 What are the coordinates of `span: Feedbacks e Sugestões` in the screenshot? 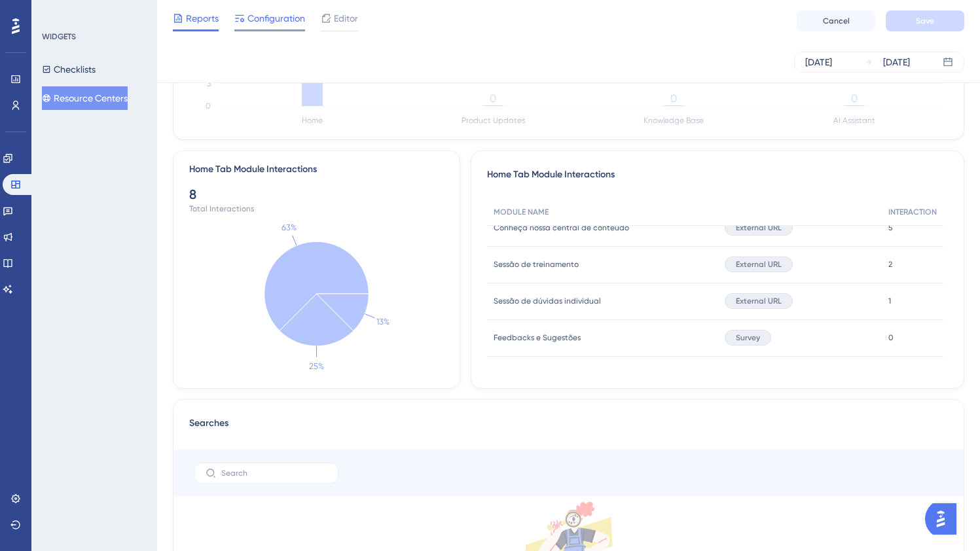 It's located at (537, 338).